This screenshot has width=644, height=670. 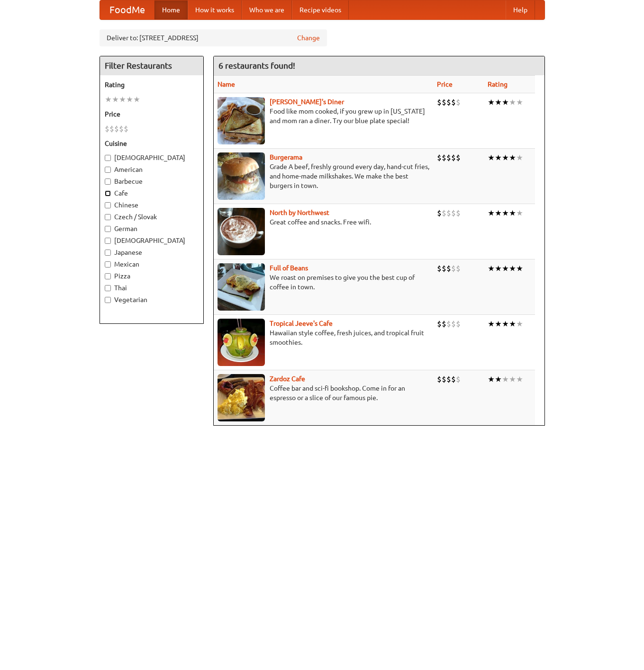 What do you see at coordinates (127, 10) in the screenshot?
I see `a: FoodMe` at bounding box center [127, 10].